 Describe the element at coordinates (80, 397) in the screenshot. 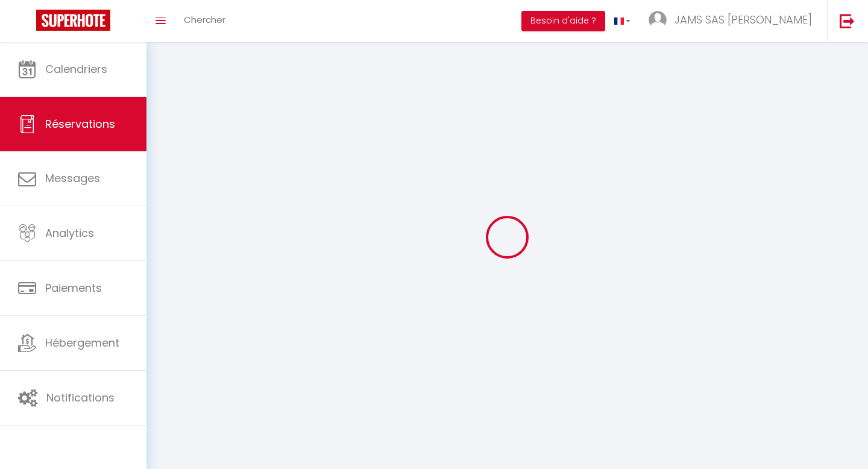

I see `span: Notifications` at that location.